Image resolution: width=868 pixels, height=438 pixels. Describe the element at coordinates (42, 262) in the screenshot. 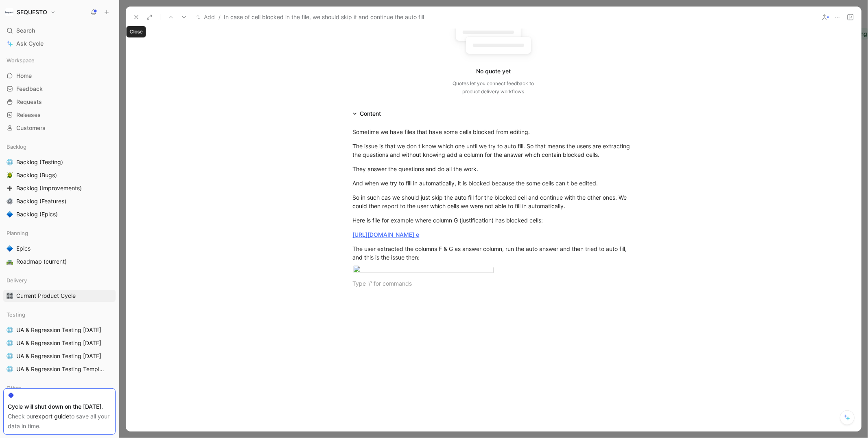

I see `span: Roadmap (current)` at that location.